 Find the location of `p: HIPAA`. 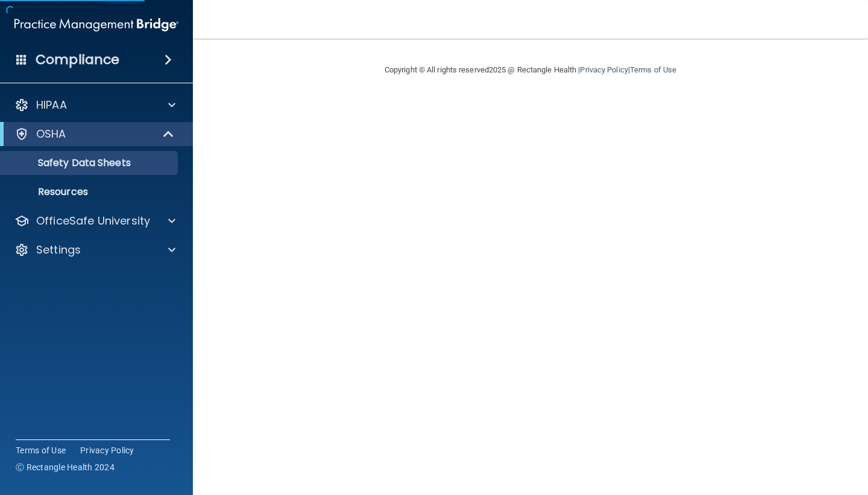

p: HIPAA is located at coordinates (51, 105).